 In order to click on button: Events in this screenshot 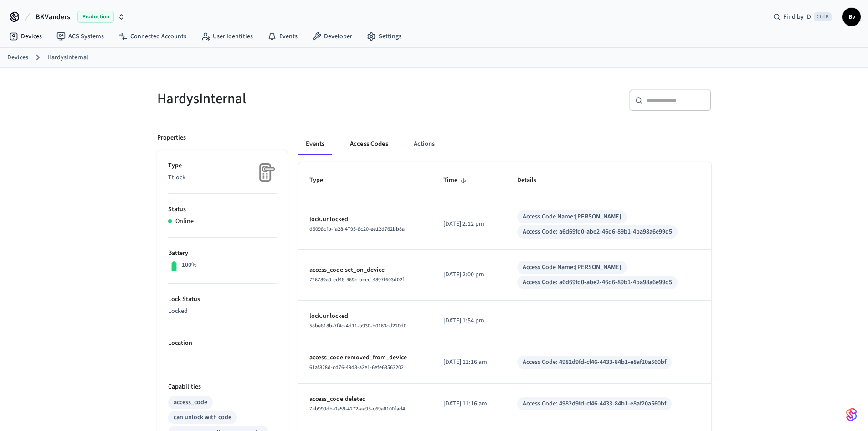, I will do `click(314, 144)`.